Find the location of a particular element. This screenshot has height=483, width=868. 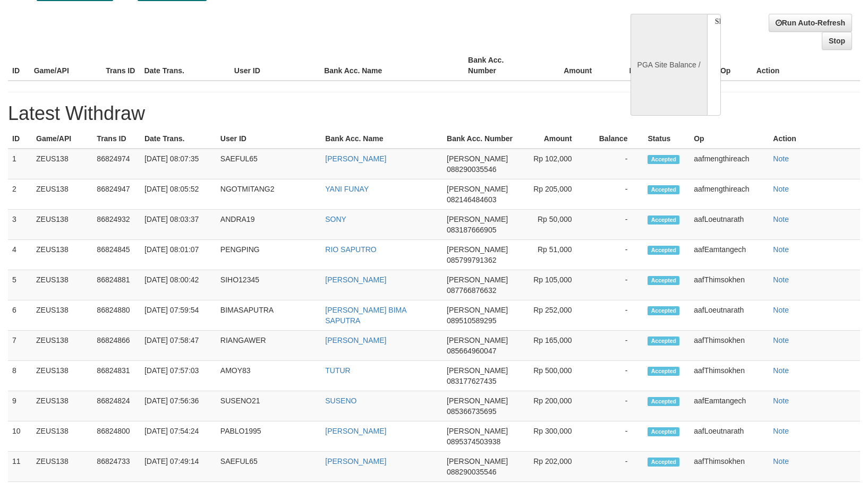

span: 089510589295 is located at coordinates (471, 321).